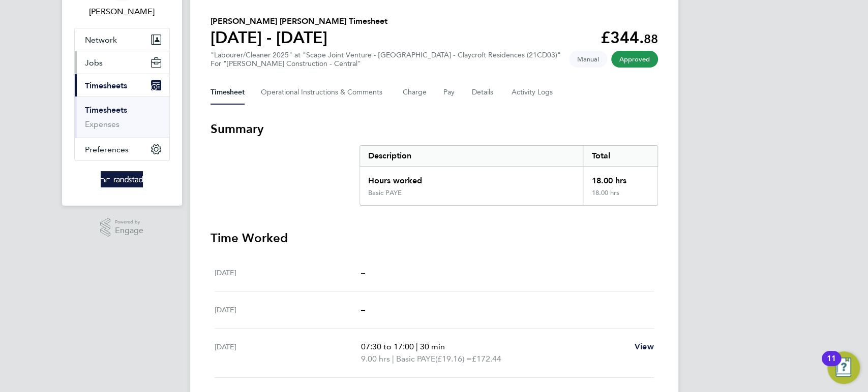 This screenshot has height=392, width=868. I want to click on span: Timesheets, so click(106, 86).